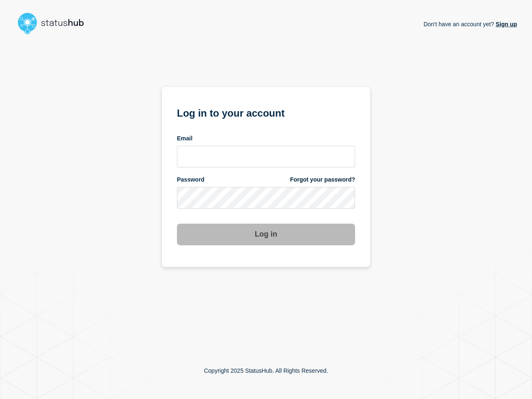 The image size is (532, 399). I want to click on a: Forgot your password?, so click(323, 180).